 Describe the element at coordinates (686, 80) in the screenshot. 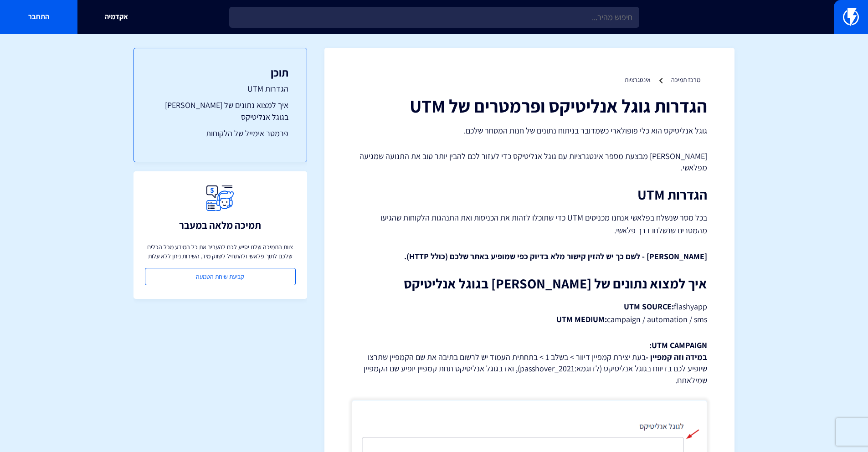

I see `a: מרכז תמיכה` at that location.